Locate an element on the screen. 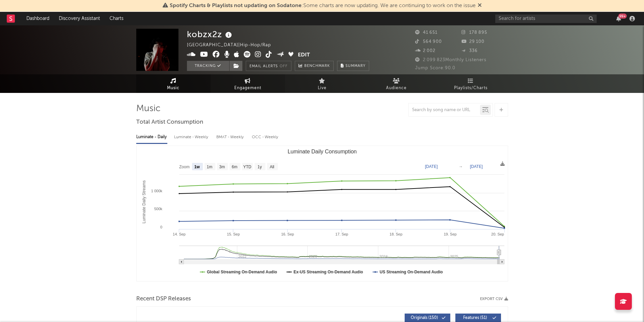 The width and height of the screenshot is (644, 322). a: Audience is located at coordinates (397, 84).